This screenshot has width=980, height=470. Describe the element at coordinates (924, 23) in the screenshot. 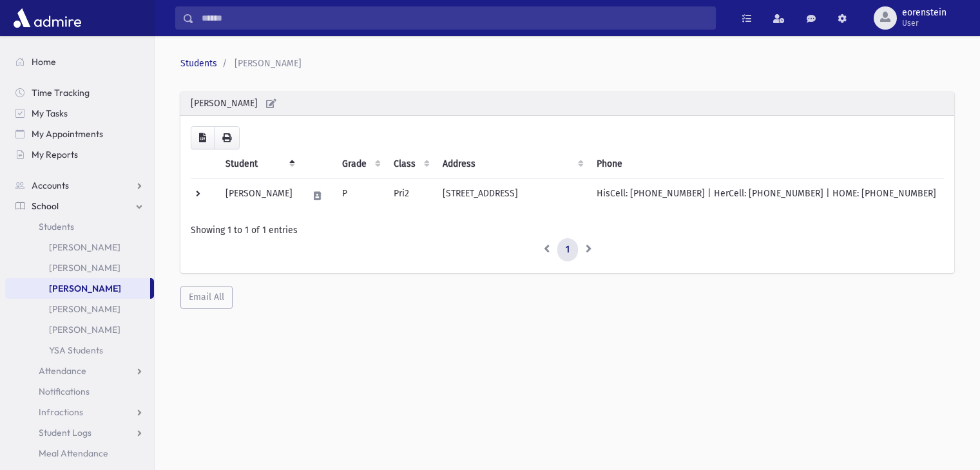

I see `span: User` at that location.